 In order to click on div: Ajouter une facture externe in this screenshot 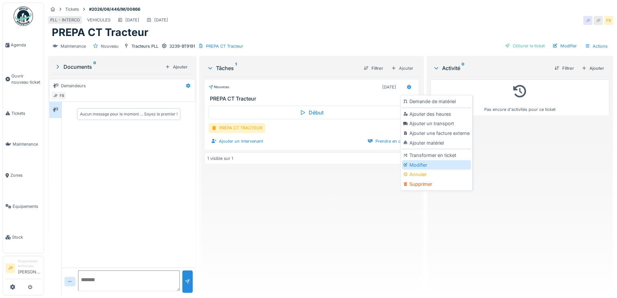, I will do `click(436, 133)`.